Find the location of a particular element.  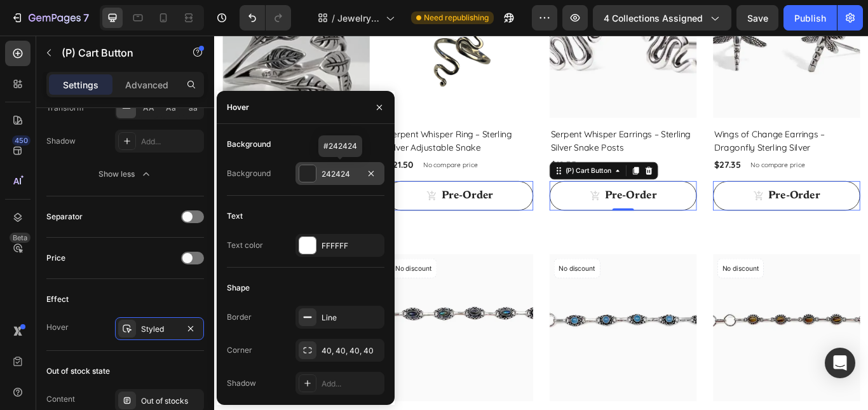

div: Separator is located at coordinates (64, 217).